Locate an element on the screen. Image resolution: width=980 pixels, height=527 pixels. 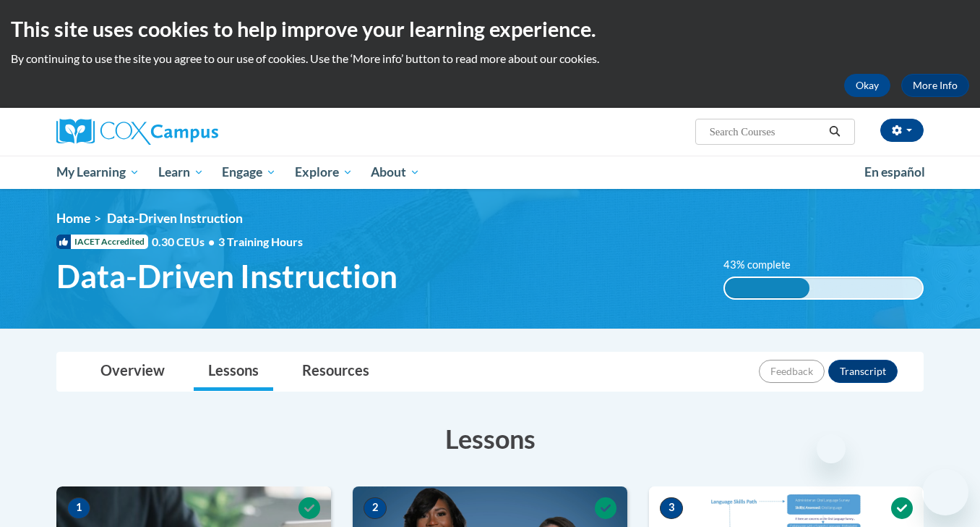
a: Lessons is located at coordinates (233, 371).